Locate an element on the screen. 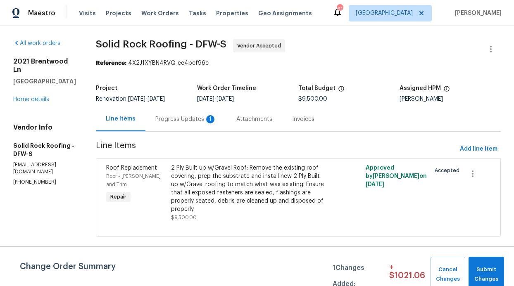 This screenshot has width=514, height=286. h2: 2021 Brentwood Ln is located at coordinates (45, 66).